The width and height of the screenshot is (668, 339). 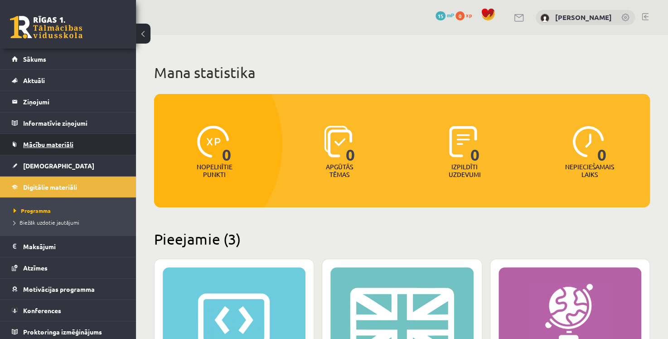 I want to click on p: Izpildīti uzdevumi, so click(x=465, y=170).